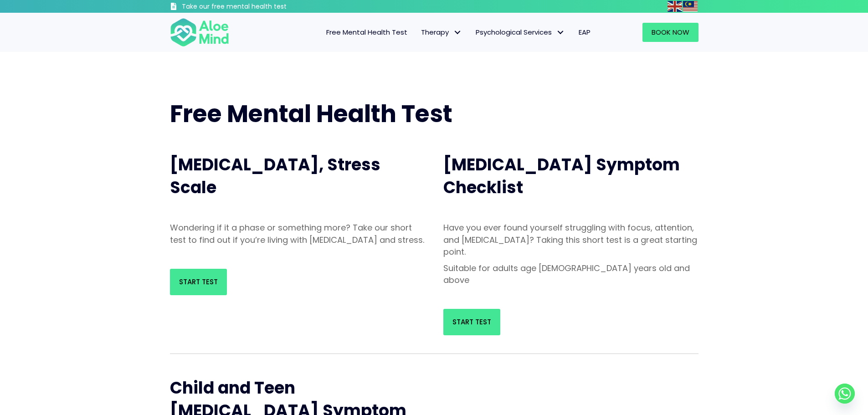 Image resolution: width=868 pixels, height=415 pixels. What do you see at coordinates (367, 32) in the screenshot?
I see `a: Free Mental Health Test` at bounding box center [367, 32].